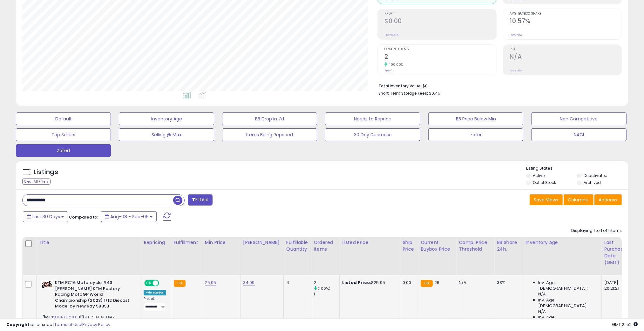  What do you see at coordinates (325, 246) in the screenshot?
I see `div: Ordered Items` at bounding box center [325, 246].